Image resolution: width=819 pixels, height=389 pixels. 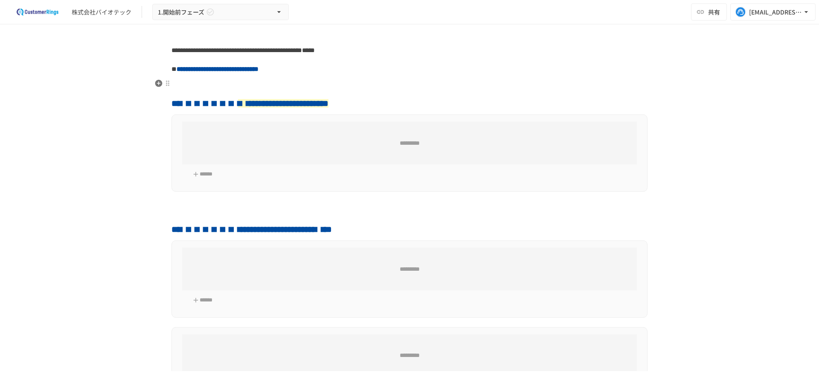 What do you see at coordinates (714, 12) in the screenshot?
I see `span: 共有` at bounding box center [714, 12].